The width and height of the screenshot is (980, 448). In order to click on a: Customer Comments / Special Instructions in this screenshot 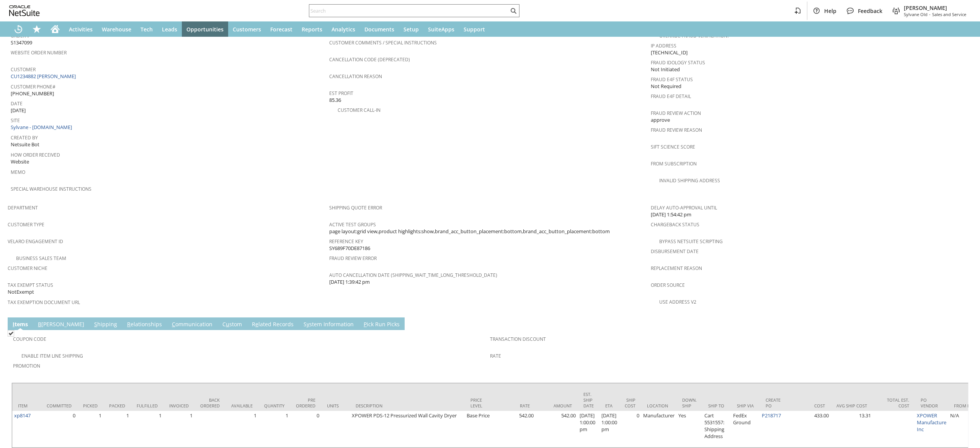, I will do `click(383, 42)`.